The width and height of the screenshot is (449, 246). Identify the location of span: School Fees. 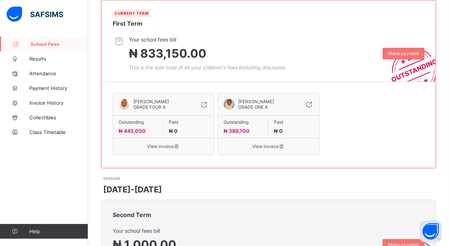
(59, 44).